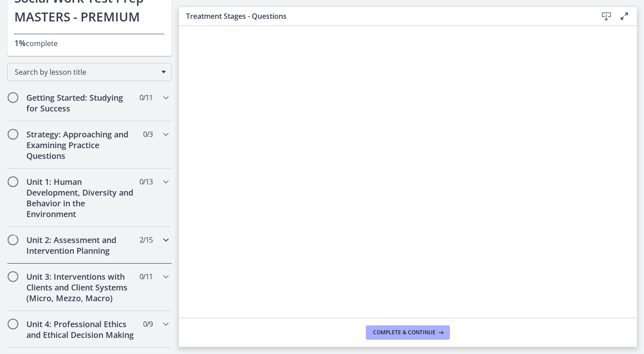 This screenshot has width=644, height=354. Describe the element at coordinates (147, 134) in the screenshot. I see `span: 0 / 3` at that location.